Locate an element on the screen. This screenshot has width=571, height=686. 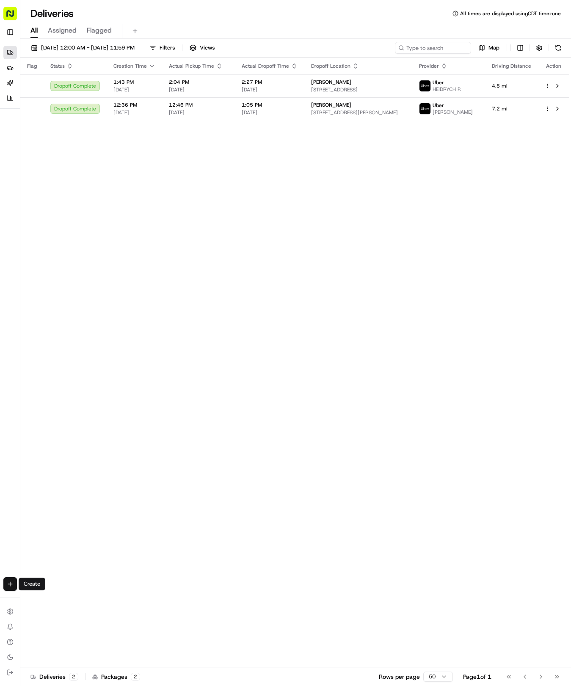
span: Map is located at coordinates (494, 48).